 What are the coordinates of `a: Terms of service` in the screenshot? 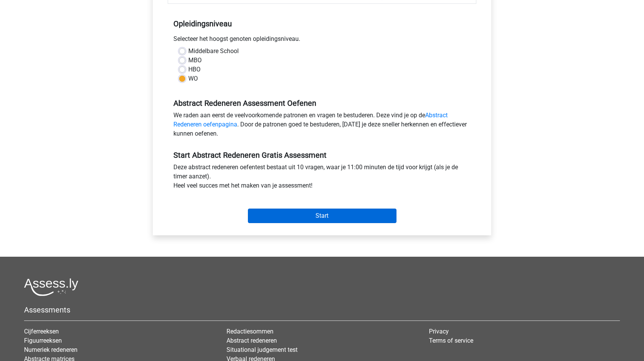 It's located at (451, 341).